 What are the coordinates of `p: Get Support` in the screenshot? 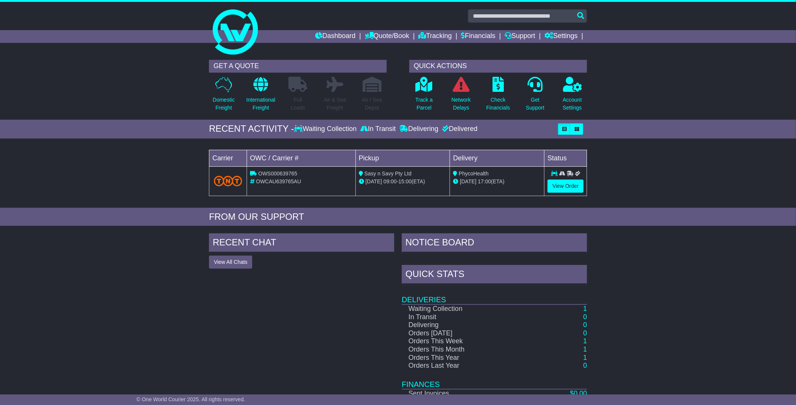 It's located at (535, 104).